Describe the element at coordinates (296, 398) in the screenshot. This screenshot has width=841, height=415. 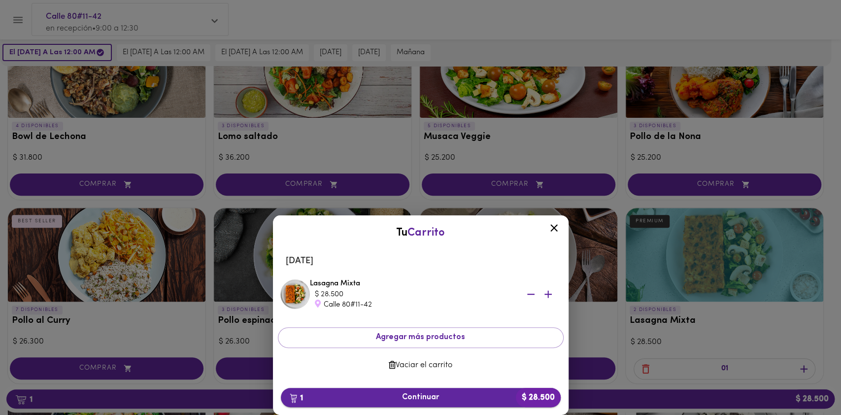
I see `b: 1` at that location.